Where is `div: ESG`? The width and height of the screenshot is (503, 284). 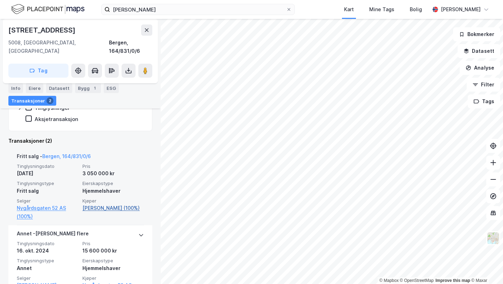
div: ESG is located at coordinates (111, 88).